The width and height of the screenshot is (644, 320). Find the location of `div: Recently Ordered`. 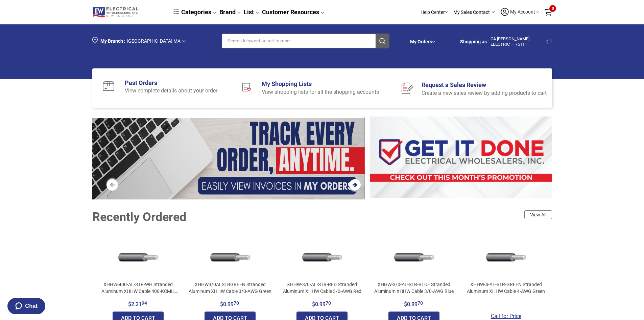

div: Recently Ordered is located at coordinates (140, 217).